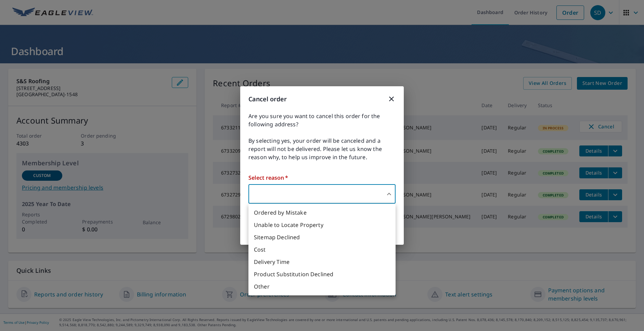  I want to click on li: Other, so click(322, 287).